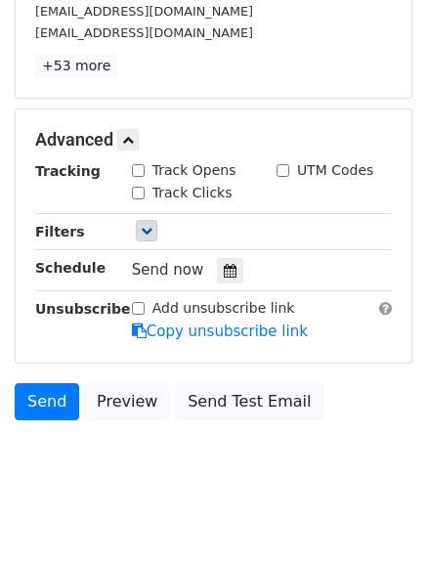 The height and width of the screenshot is (563, 427). I want to click on h5: Advanced, so click(213, 140).